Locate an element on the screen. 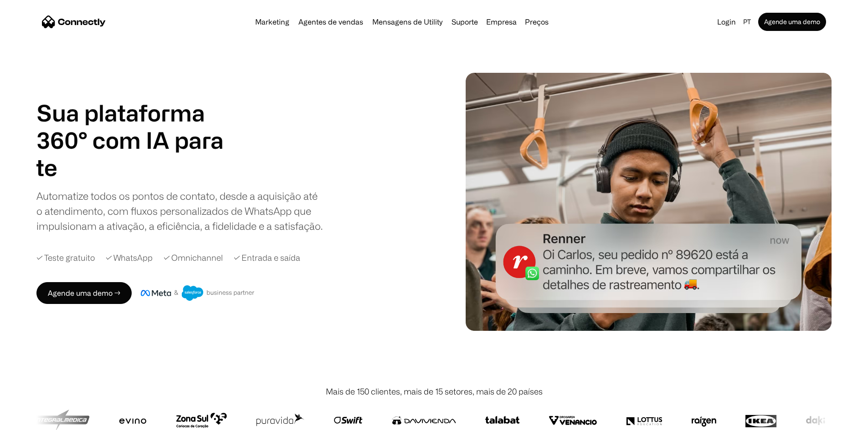 The height and width of the screenshot is (430, 868). img: Meta e crachá de parceiro de negócios do Salesforce. is located at coordinates (197, 293).